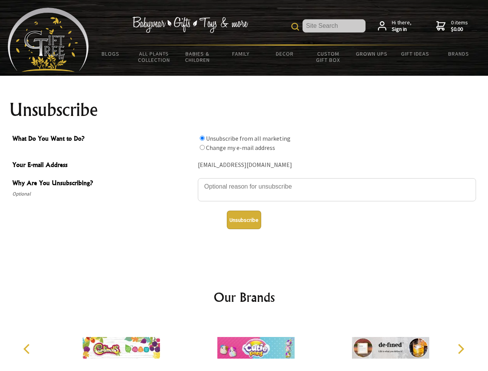  What do you see at coordinates (244, 297) in the screenshot?
I see `h2: Our Brands` at bounding box center [244, 297].